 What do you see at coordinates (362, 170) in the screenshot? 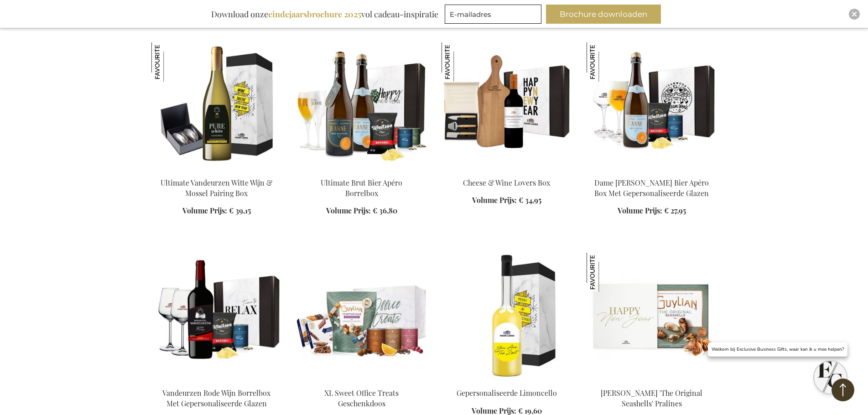
I see `a: Ultimate Champagnebier Apéro Borrelbox` at bounding box center [362, 170].